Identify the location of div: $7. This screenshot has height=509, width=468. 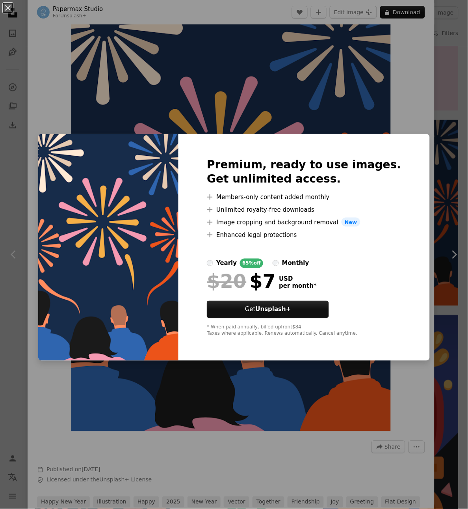
(241, 281).